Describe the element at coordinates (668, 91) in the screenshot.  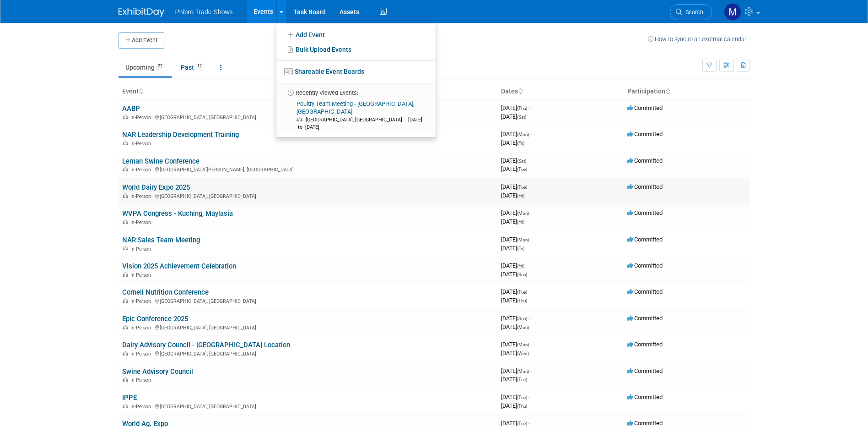
I see `a: Sort by Participation Type` at that location.